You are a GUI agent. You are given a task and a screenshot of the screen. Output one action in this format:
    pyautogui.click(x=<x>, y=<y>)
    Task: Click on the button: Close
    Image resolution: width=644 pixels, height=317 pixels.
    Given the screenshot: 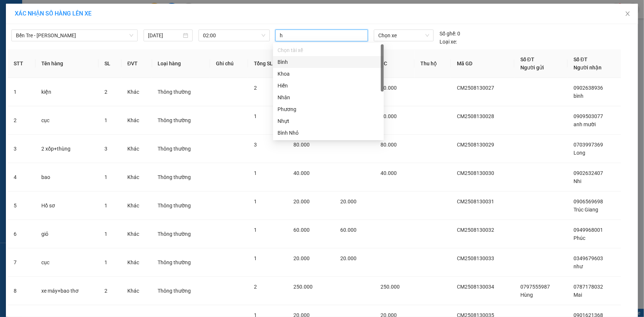 What is the action you would take?
    pyautogui.click(x=628, y=14)
    